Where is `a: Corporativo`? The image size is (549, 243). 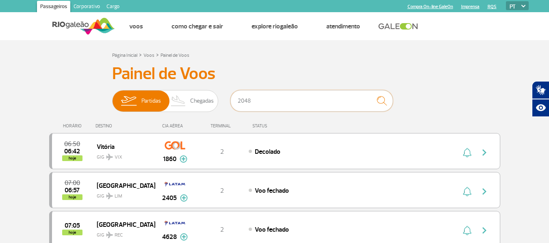
a: Corporativo is located at coordinates (86, 7).